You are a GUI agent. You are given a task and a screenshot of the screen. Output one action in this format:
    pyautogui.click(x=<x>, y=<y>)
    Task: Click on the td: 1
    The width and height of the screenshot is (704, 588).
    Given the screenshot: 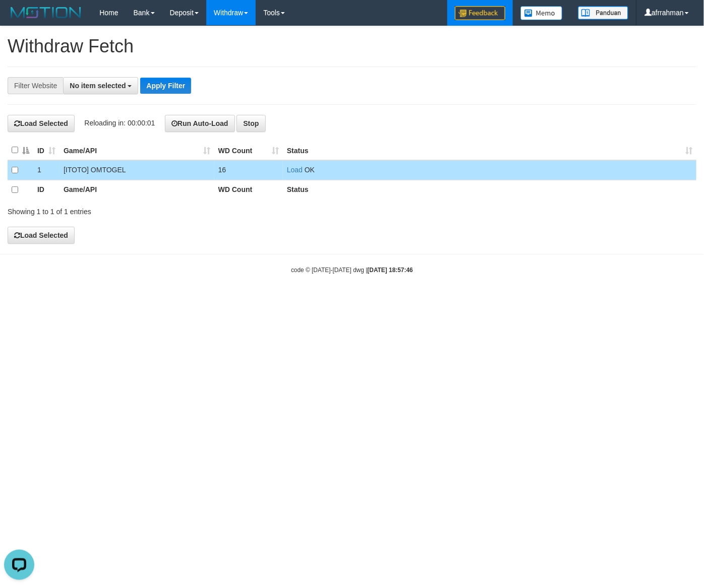 What is the action you would take?
    pyautogui.click(x=46, y=170)
    